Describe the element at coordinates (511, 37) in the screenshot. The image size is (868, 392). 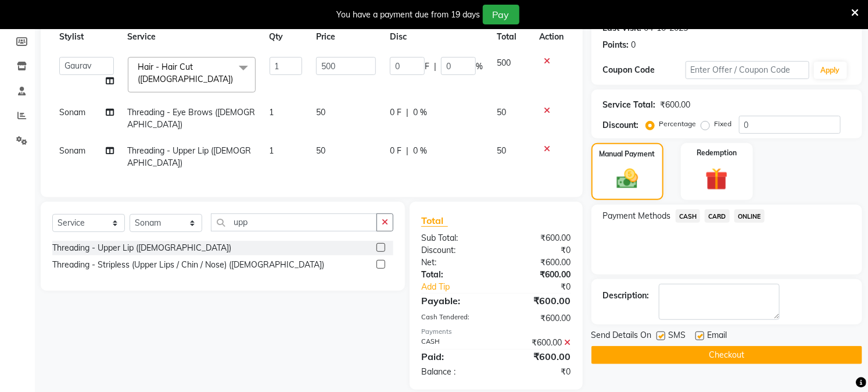
I see `th: Total` at that location.